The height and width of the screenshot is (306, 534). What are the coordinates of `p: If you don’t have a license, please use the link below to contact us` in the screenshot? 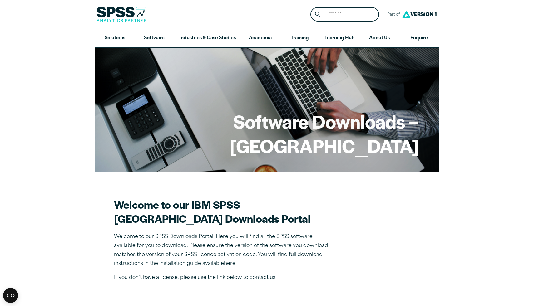 It's located at (223, 278).